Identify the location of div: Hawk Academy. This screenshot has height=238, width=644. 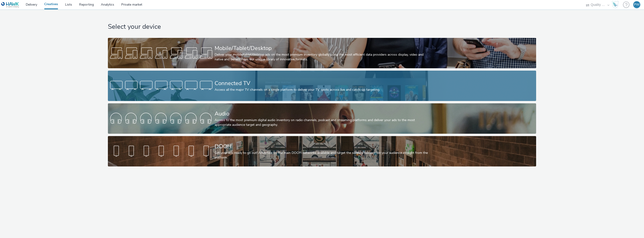
(615, 5).